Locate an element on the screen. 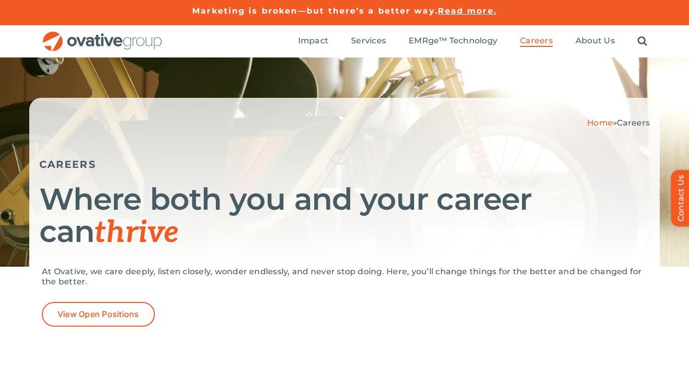  a: Marketing is broken—but there’s a better way. is located at coordinates (315, 11).